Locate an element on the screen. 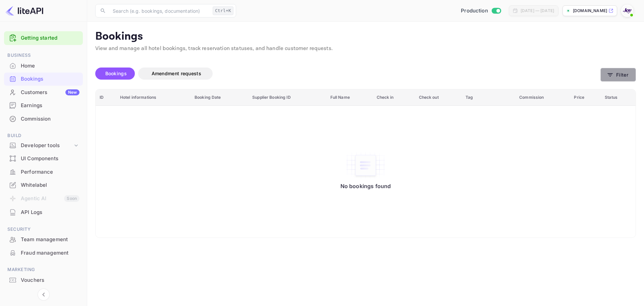 The height and width of the screenshot is (306, 644). th: Tag is located at coordinates (488, 98).